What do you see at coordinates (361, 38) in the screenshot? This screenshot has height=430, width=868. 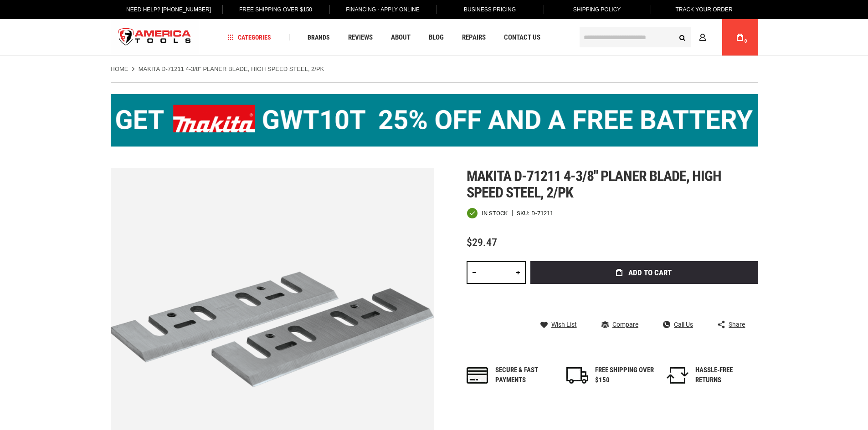 I see `a: Reviews` at bounding box center [361, 38].